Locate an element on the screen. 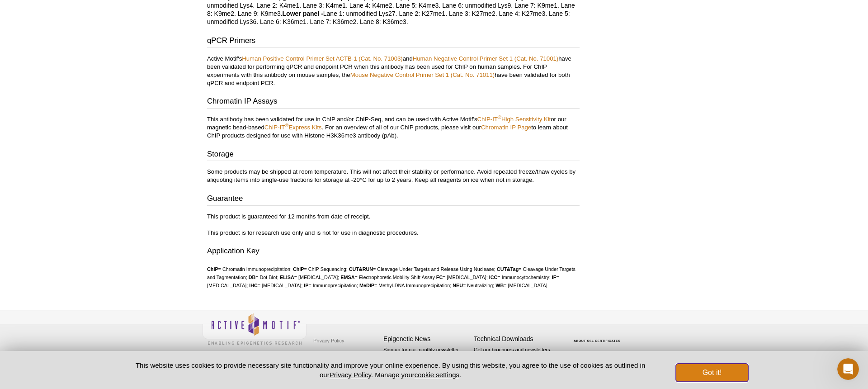 The height and width of the screenshot is (389, 868). p: This antibody has been validated for use in ChIP and/or ChIP-Seq, and can be used with Active Mot... is located at coordinates (393, 128).